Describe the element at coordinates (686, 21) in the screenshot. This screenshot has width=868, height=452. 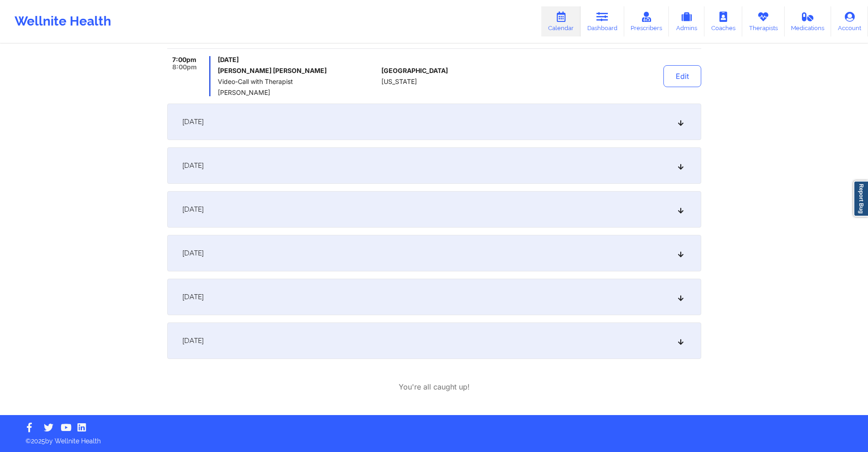
I see `a: Admins` at that location.